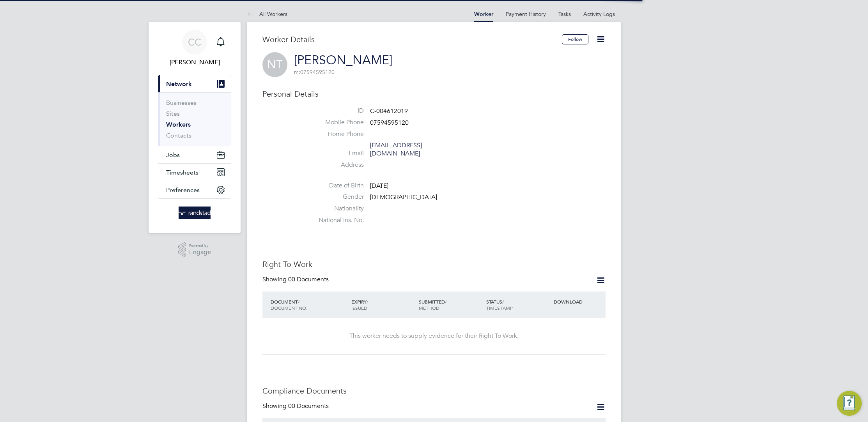 The height and width of the screenshot is (422, 868). I want to click on div: DOWNLOAD, so click(579, 302).